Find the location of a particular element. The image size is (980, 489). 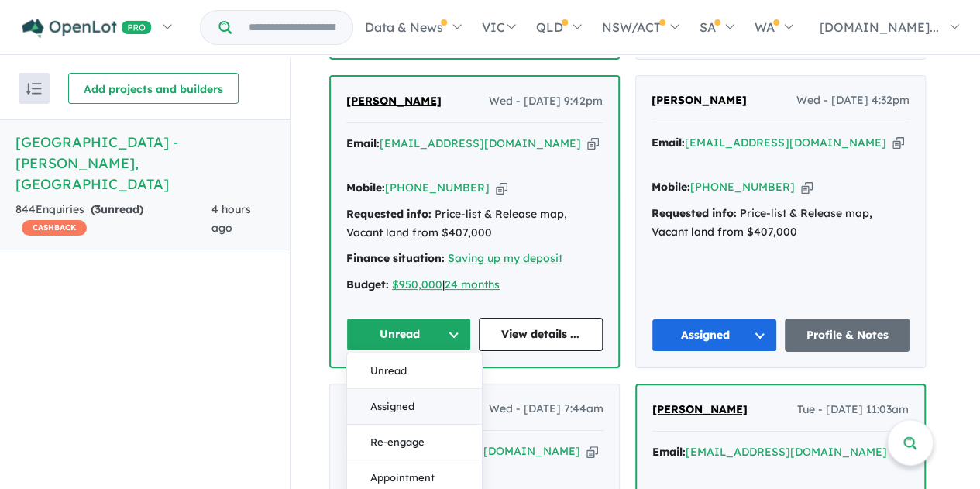

strong: Finance situation: is located at coordinates (395, 258).